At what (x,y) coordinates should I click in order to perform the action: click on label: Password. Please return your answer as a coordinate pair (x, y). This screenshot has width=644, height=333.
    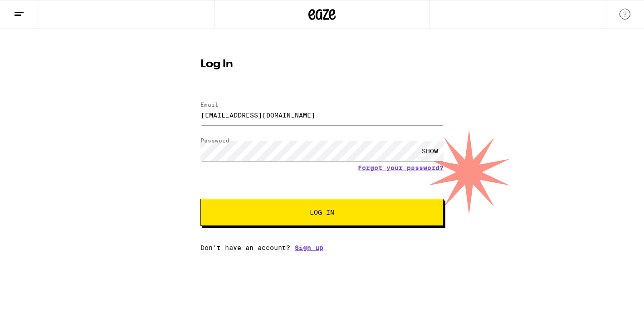
    Looking at the image, I should click on (215, 140).